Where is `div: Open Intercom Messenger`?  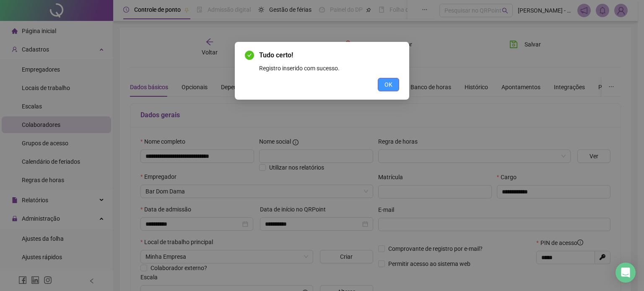
div: Open Intercom Messenger is located at coordinates (626, 273).